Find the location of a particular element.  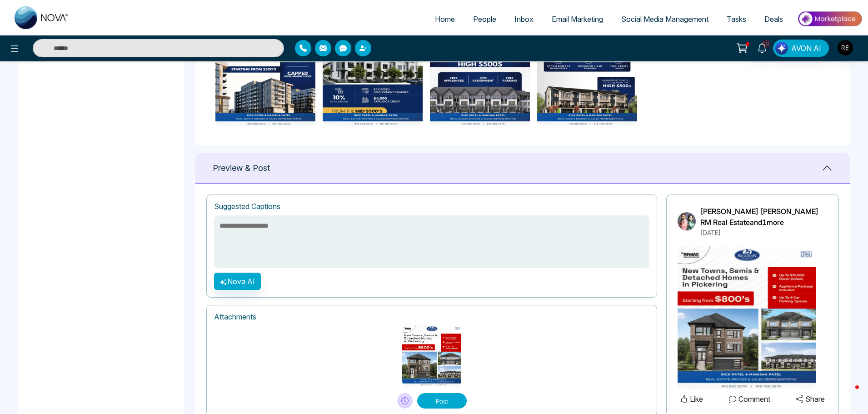

a: People is located at coordinates (484, 19).